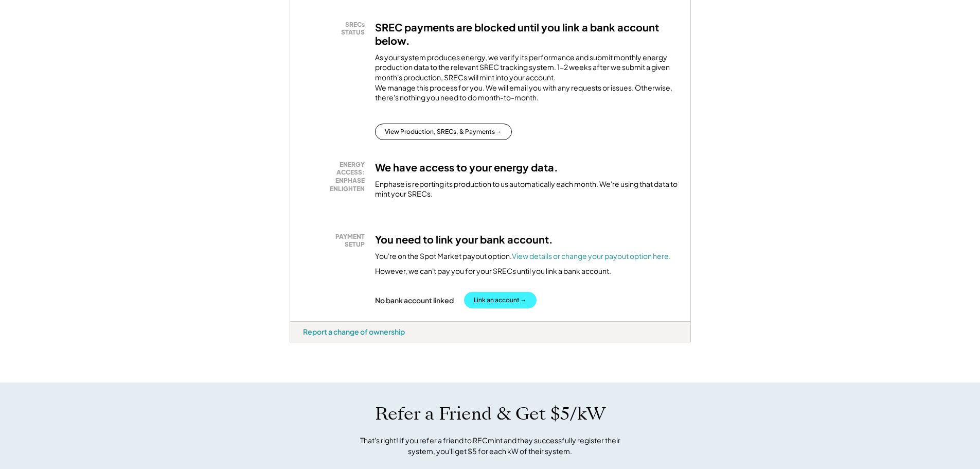 The height and width of the screenshot is (469, 980). Describe the element at coordinates (354, 331) in the screenshot. I see `div: Report a change of ownership` at that location.